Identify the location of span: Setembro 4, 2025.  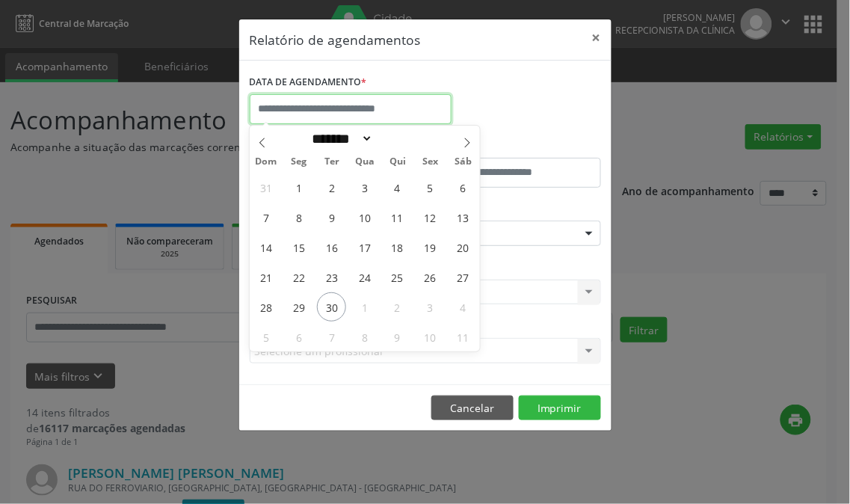
(397, 187).